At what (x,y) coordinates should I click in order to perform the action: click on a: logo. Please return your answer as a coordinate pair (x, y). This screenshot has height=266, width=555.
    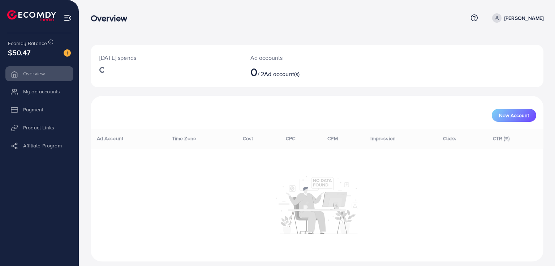
    Looking at the image, I should click on (31, 16).